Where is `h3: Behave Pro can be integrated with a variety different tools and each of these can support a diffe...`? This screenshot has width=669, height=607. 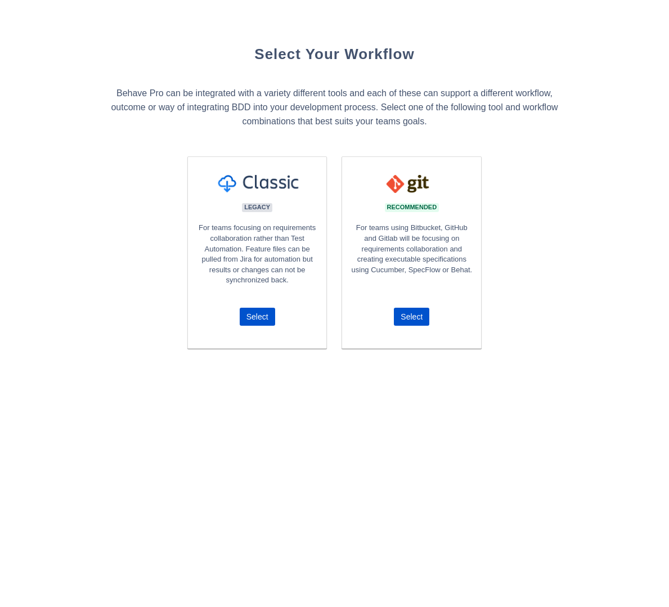 h3: Behave Pro can be integrated with a variety different tools and each of these can support a diffe... is located at coordinates (334, 107).